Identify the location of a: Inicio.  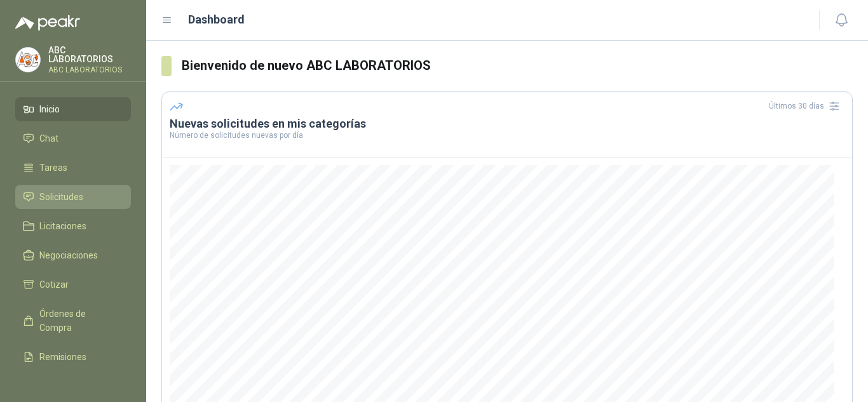
(73, 109).